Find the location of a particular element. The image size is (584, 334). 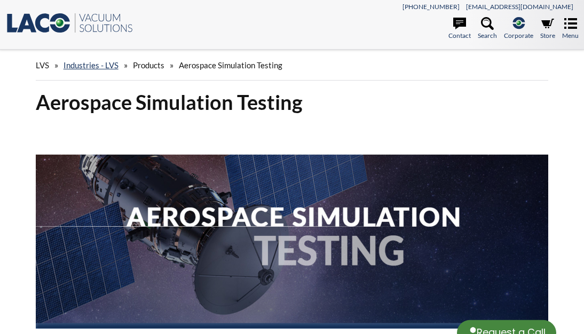

a: Industries - LVS is located at coordinates (91, 65).